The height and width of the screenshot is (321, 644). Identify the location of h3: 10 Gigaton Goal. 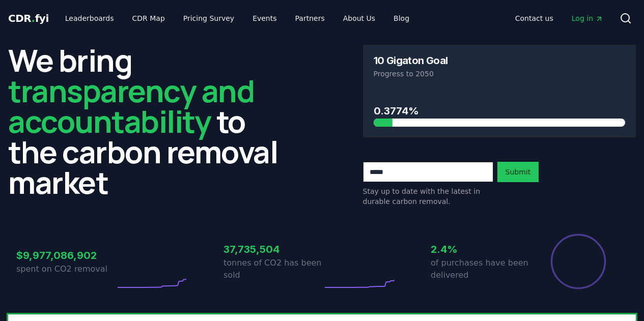
(411, 60).